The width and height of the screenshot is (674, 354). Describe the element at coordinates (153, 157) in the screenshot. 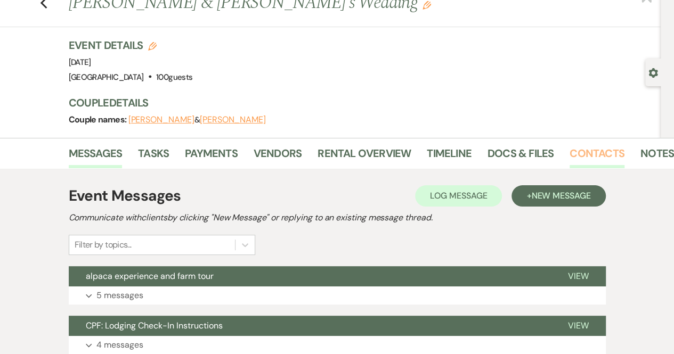

I see `a: Tasks` at that location.